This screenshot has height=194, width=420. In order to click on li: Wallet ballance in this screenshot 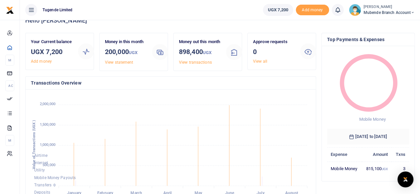, I will do `click(278, 10)`.